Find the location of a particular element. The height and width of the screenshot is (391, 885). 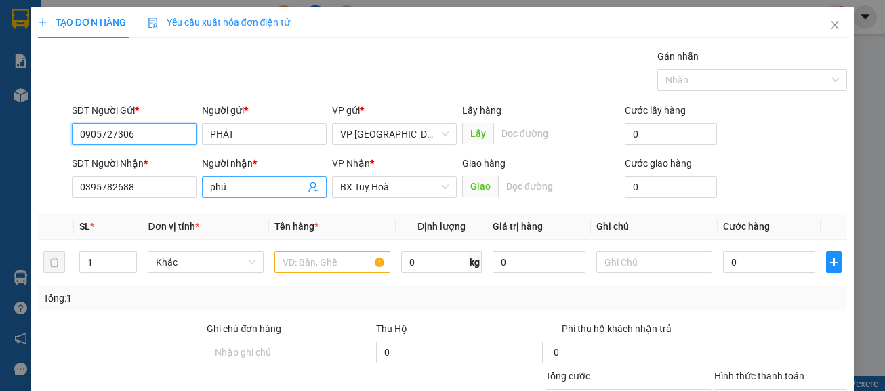

span: VP Nhận is located at coordinates (351, 163).